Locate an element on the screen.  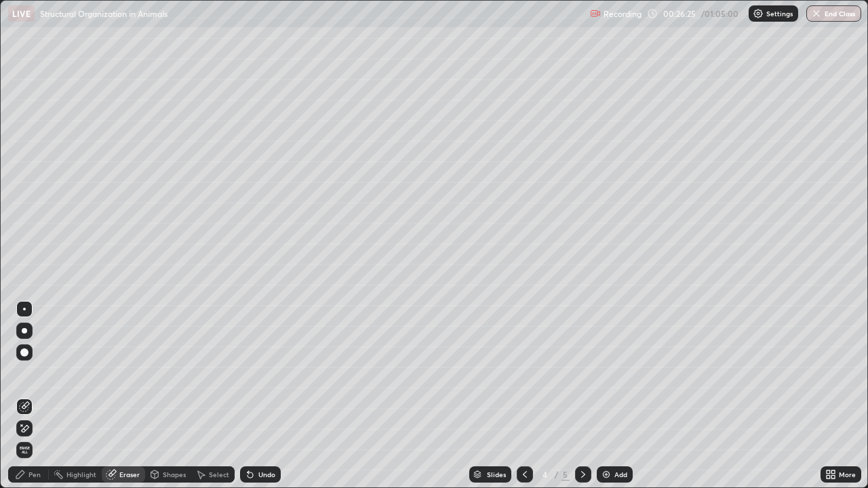
div: Highlight is located at coordinates (82, 475).